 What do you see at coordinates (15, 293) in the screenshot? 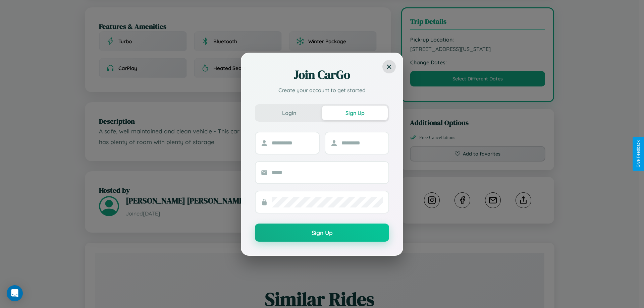
I see `div: Open Intercom Messenger` at bounding box center [15, 293].